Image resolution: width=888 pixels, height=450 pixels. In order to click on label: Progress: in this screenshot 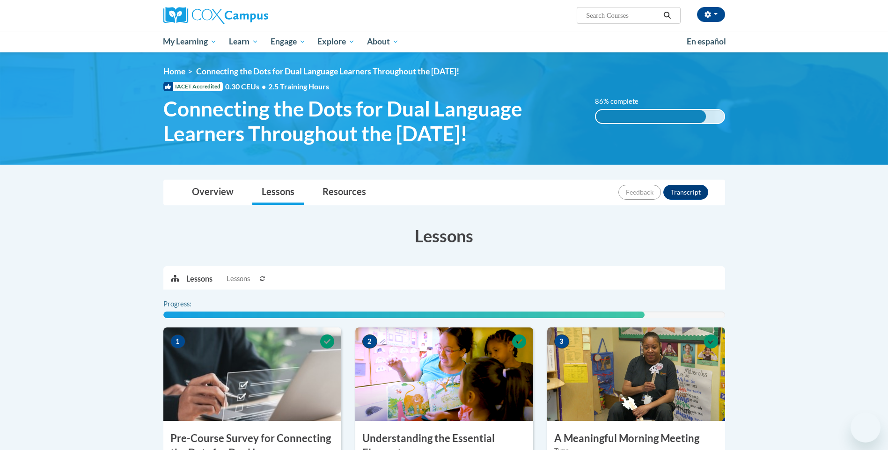, I will do `click(190, 304)`.